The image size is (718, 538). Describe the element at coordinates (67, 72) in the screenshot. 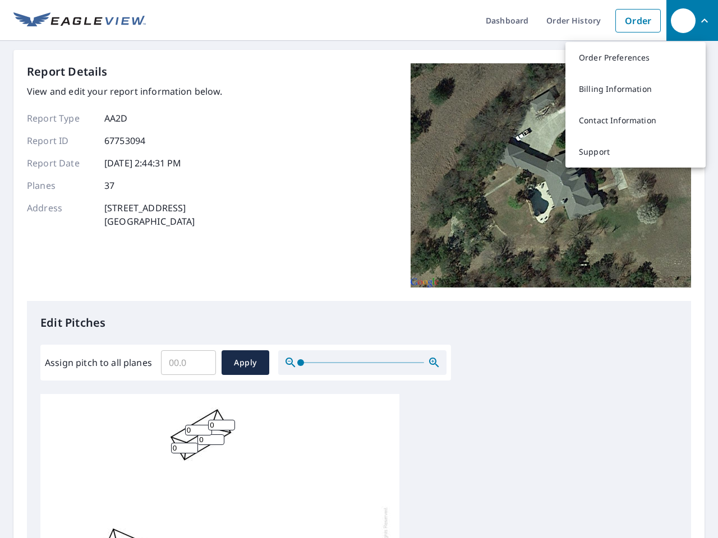

I see `p: Report Details` at that location.